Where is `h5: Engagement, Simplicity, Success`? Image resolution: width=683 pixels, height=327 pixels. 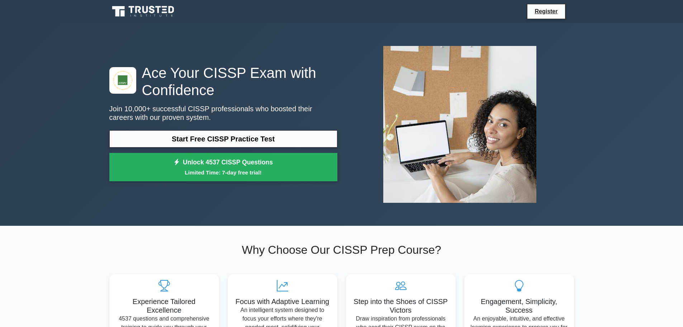 h5: Engagement, Simplicity, Success is located at coordinates (519, 306).